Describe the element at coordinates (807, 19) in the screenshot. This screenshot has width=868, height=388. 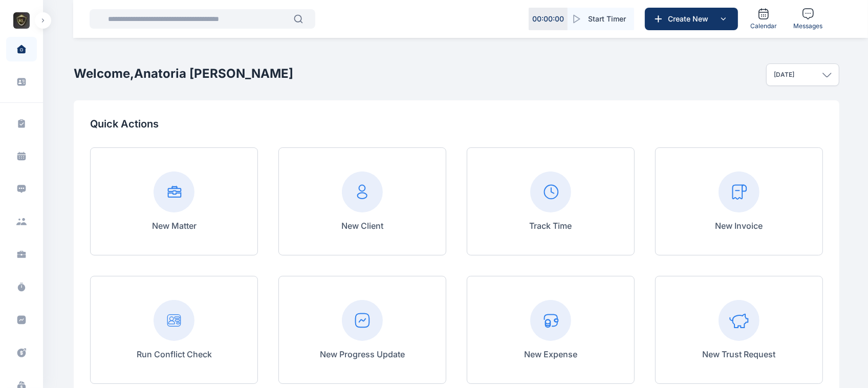
I see `a: Messages` at that location.